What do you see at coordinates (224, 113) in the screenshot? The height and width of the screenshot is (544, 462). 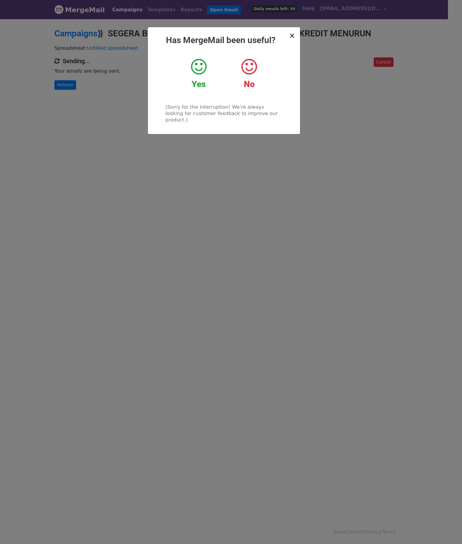 I see `p: (Sorry for the interruption! We're always looking for customer feedback to improve our product.)` at bounding box center [224, 113].